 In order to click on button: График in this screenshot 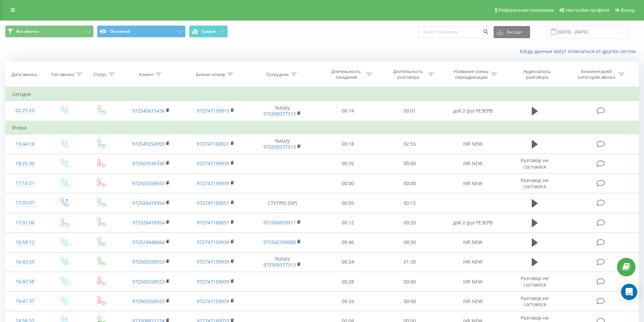, I will do `click(208, 31)`.